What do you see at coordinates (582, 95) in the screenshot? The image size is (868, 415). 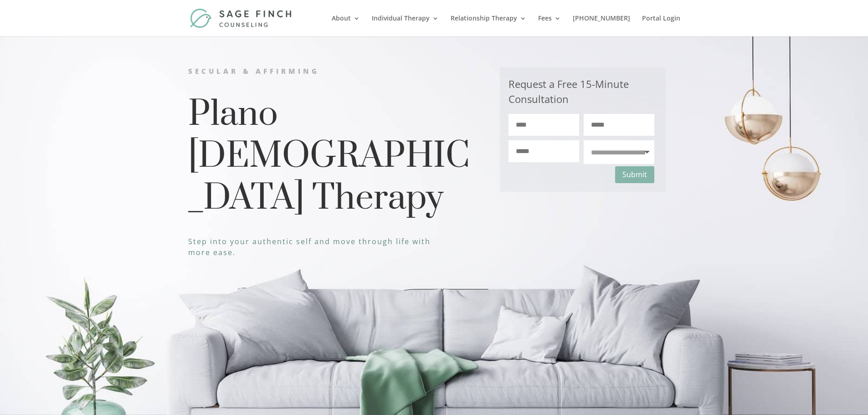 I see `h3: Request a Free 15-Minute Consultation` at bounding box center [582, 95].